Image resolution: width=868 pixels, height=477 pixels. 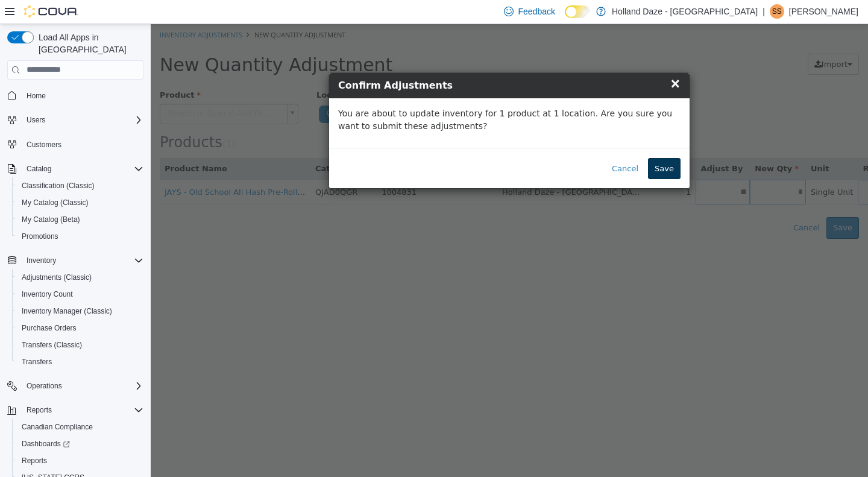 What do you see at coordinates (777, 12) in the screenshot?
I see `span: SS` at bounding box center [777, 12].